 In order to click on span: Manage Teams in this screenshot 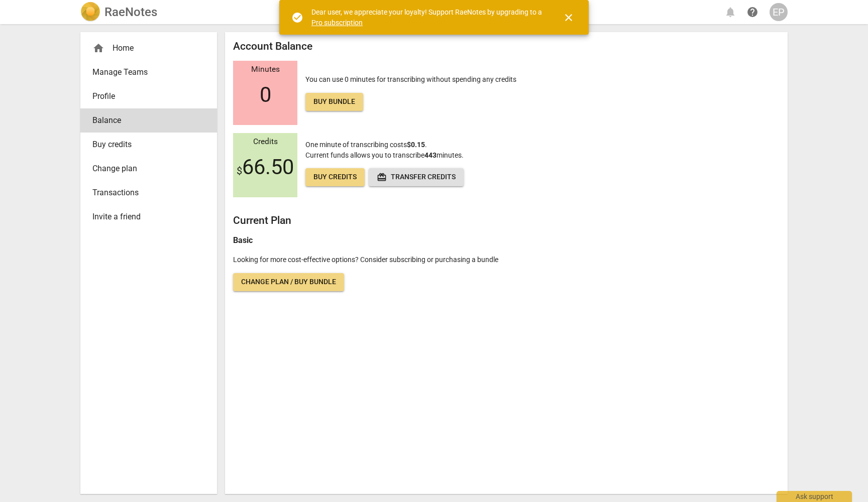, I will do `click(145, 73)`.